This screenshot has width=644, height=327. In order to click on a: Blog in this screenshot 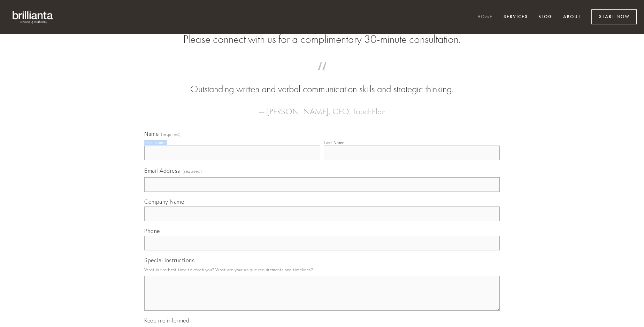, I will do `click(546, 17)`.